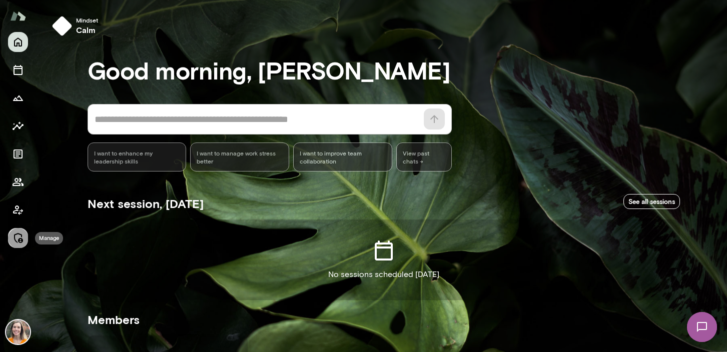 Image resolution: width=727 pixels, height=352 pixels. I want to click on button: Manage, so click(18, 238).